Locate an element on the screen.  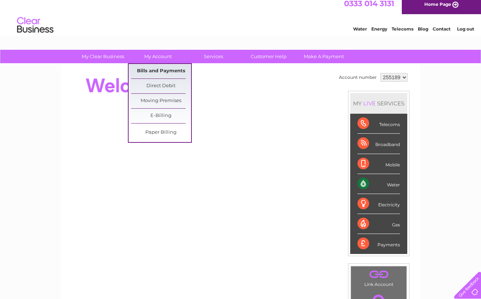
a: Telecoms is located at coordinates (403, 33).